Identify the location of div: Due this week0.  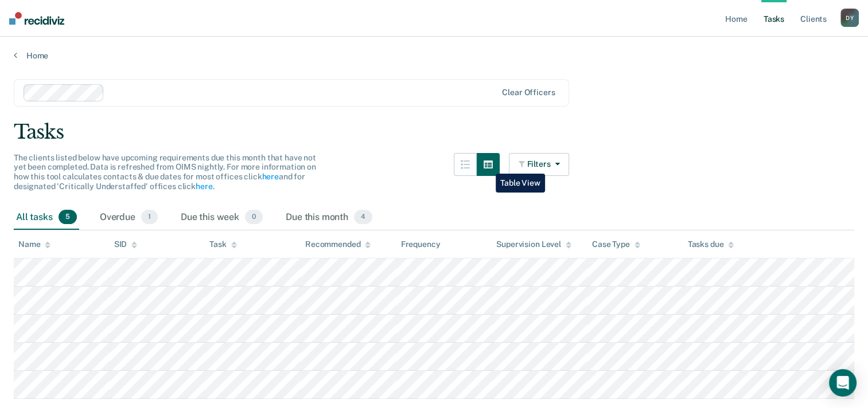
(221, 218).